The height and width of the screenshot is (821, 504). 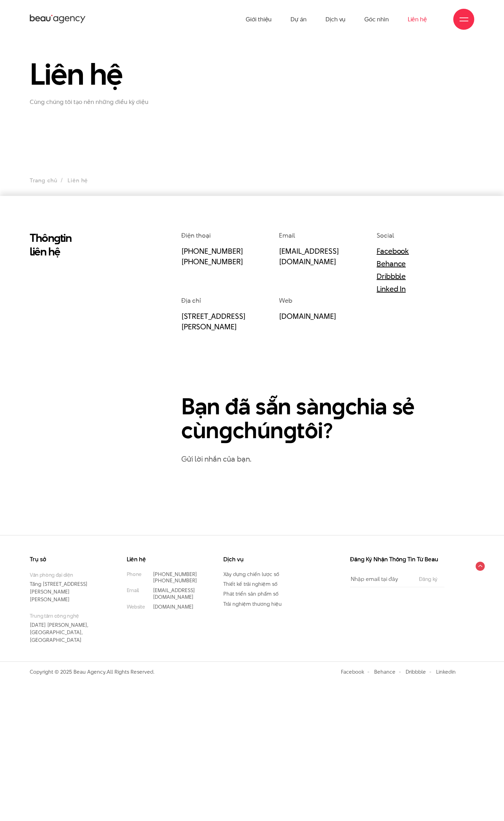 I want to click on span: Web, so click(x=285, y=300).